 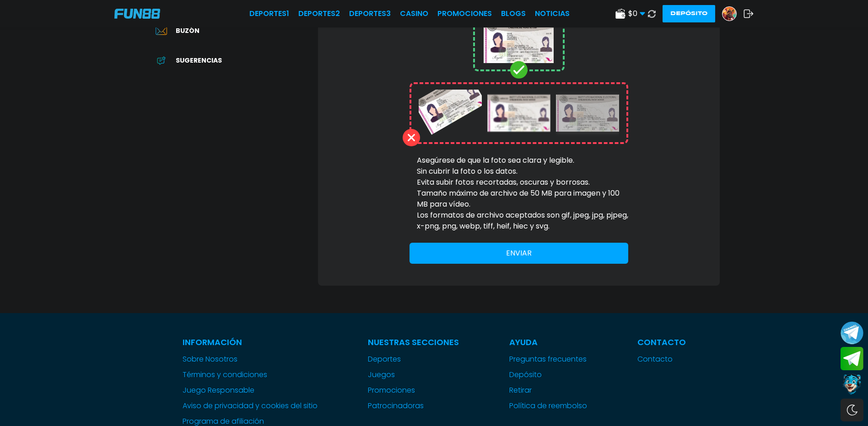 What do you see at coordinates (233, 61) in the screenshot?
I see `a: App FeedbackSugerencias` at bounding box center [233, 61].